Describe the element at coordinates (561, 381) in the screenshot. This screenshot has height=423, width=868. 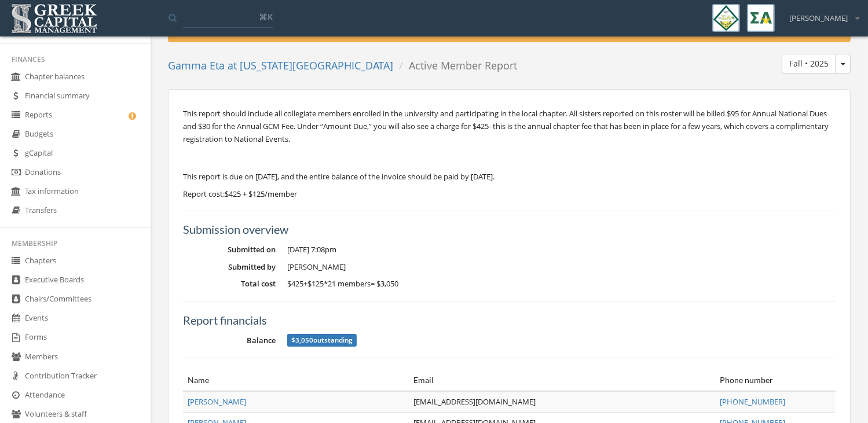
I see `th: Email` at that location.